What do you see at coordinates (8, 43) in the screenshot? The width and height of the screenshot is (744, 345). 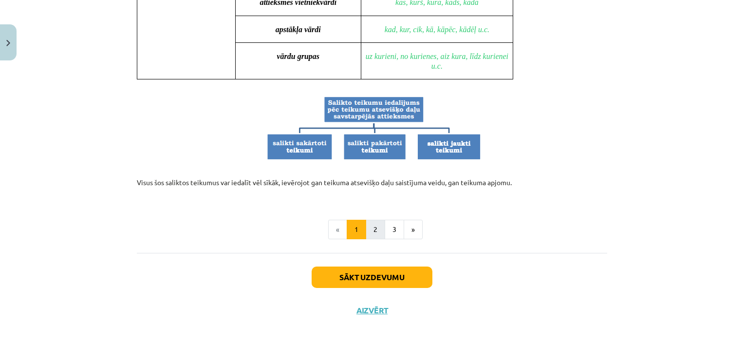 I see `img: icon-close-lesson-0947bae3869378f0d4975bcd49f059093ad1ed9edebbc8119c70593378902aed.svg` at bounding box center [8, 43].